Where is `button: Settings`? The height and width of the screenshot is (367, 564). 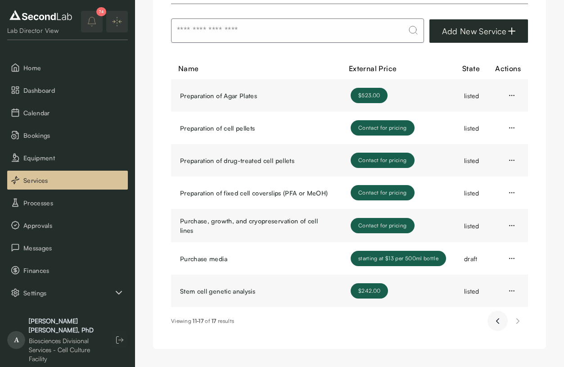 button: Settings is located at coordinates (67, 292).